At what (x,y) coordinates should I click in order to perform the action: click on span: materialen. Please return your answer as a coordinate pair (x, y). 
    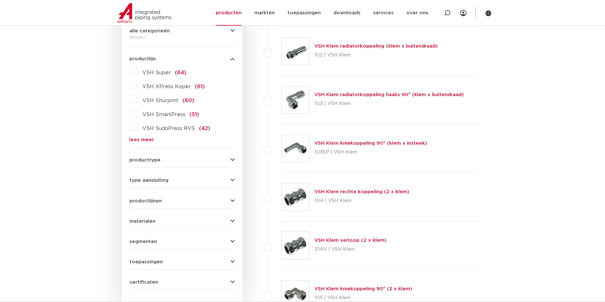
    Looking at the image, I should click on (142, 221).